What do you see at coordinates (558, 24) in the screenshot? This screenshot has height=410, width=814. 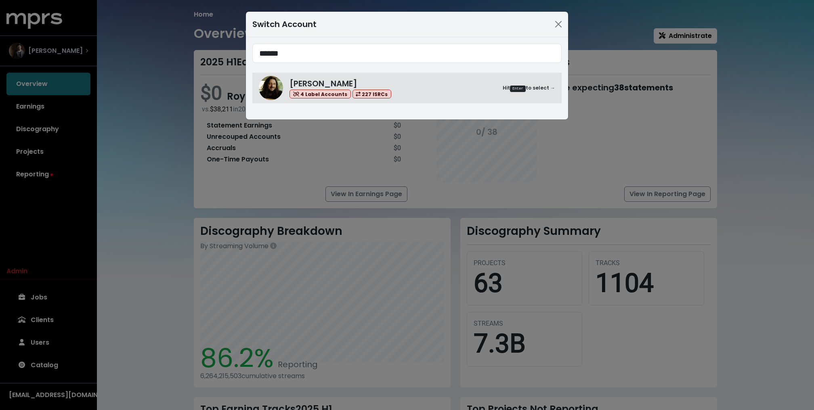 I see `button: Close` at bounding box center [558, 24].